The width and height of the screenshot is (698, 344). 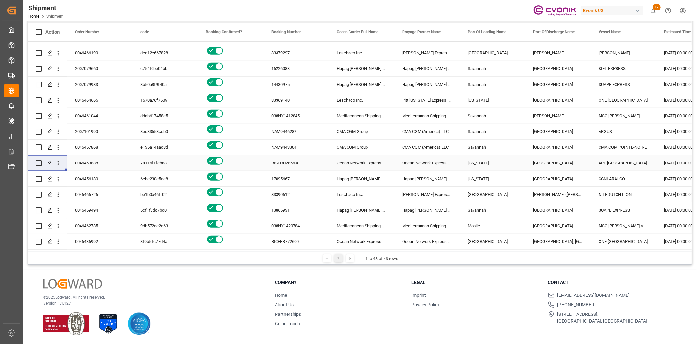 I want to click on div: 038NY1420784, so click(x=296, y=226).